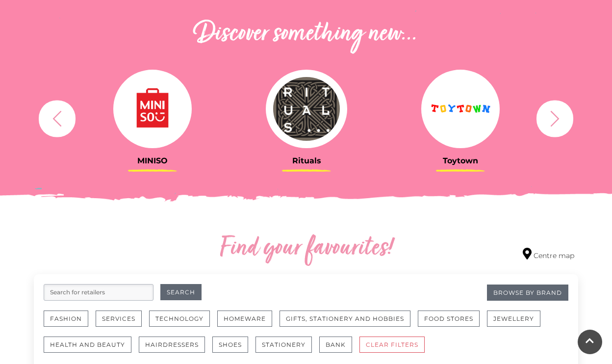 Image resolution: width=612 pixels, height=364 pixels. Describe the element at coordinates (392, 344) in the screenshot. I see `button: CLEAR FILTERS` at that location.